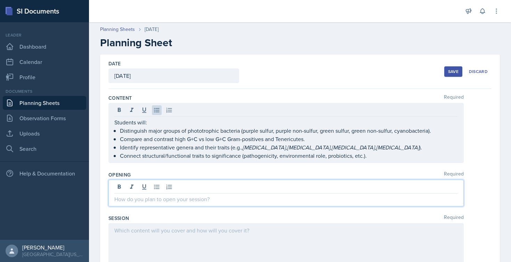 The height and width of the screenshot is (262, 511). Describe the element at coordinates (289, 156) in the screenshot. I see `p: Connect structural/functional traits to significance (pathogenicity, environmental role, probioti...` at that location.